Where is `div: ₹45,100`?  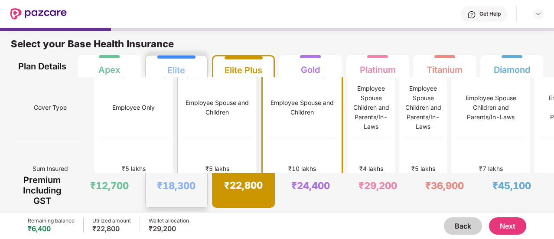
div: ₹45,100 is located at coordinates (512, 186).